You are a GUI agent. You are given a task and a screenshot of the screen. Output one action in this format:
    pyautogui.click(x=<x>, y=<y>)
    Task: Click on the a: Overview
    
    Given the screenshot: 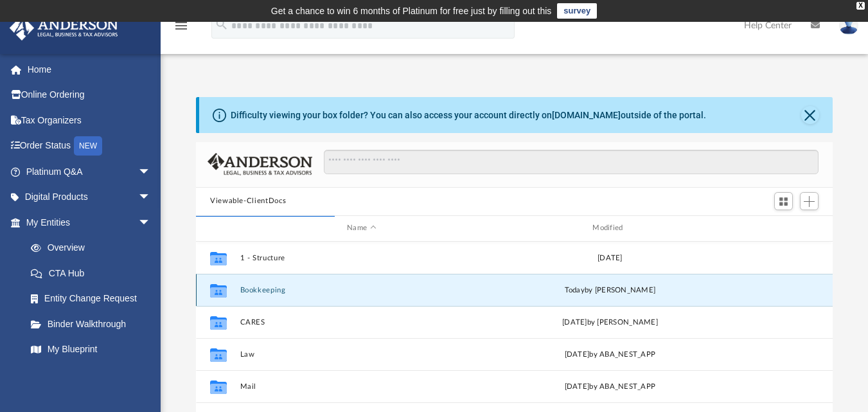 What is the action you would take?
    pyautogui.click(x=94, y=248)
    